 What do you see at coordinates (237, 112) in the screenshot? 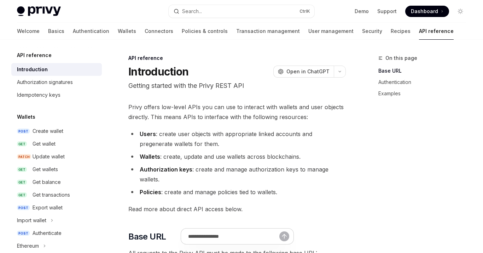
I see `span: Privy offers low-level APIs you can use to interact with wallets and user objects directly. This ...` at bounding box center [237, 112].